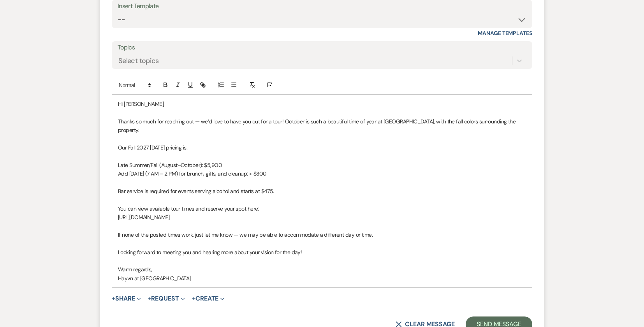  Describe the element at coordinates (167, 298) in the screenshot. I see `button: Request` at that location.